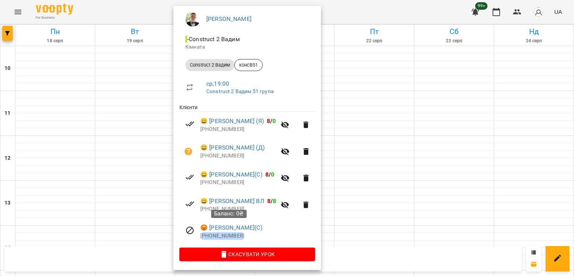 The height and width of the screenshot is (276, 574). What do you see at coordinates (247, 254) in the screenshot?
I see `button: Скасувати Урок` at bounding box center [247, 254].